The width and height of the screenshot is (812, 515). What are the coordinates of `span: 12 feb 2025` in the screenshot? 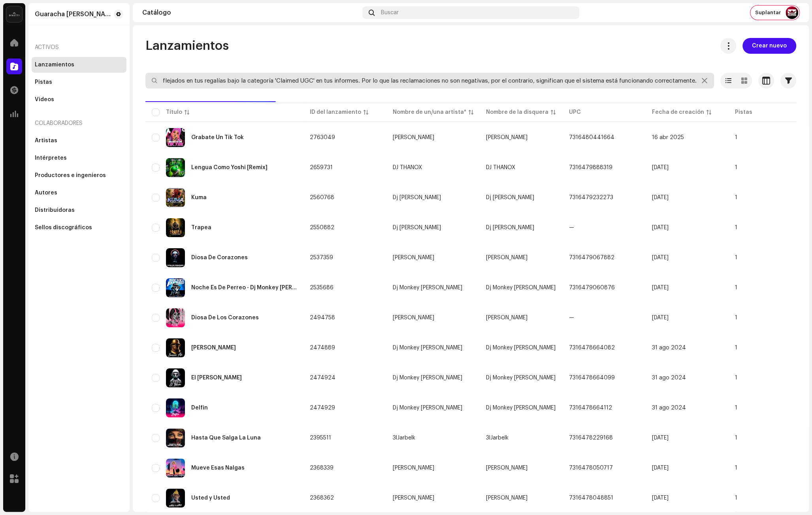 It's located at (660, 168).